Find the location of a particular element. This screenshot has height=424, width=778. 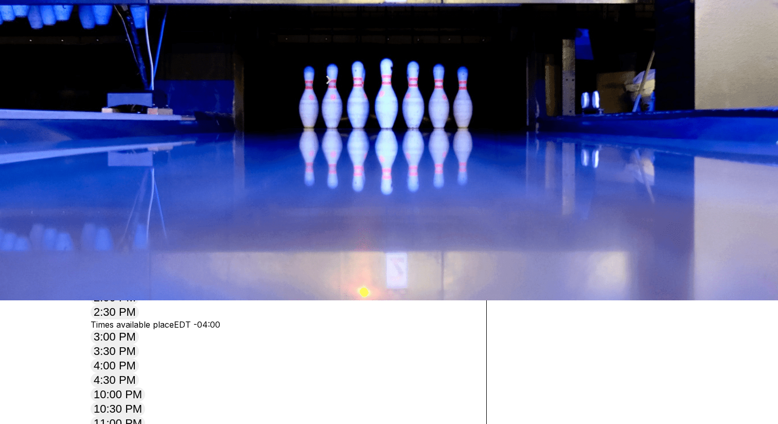

button: Next Month is located at coordinates (329, 80).